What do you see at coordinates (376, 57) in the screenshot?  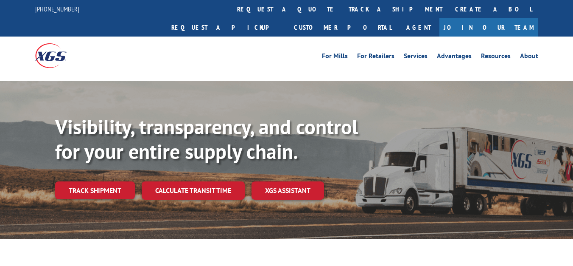 I see `a: For Retailers` at bounding box center [376, 57].